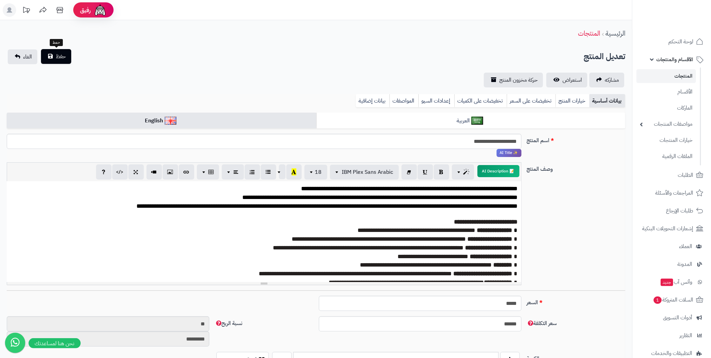 The width and height of the screenshot is (711, 358). Describe the element at coordinates (672, 264) in the screenshot. I see `a: المدونة` at that location.